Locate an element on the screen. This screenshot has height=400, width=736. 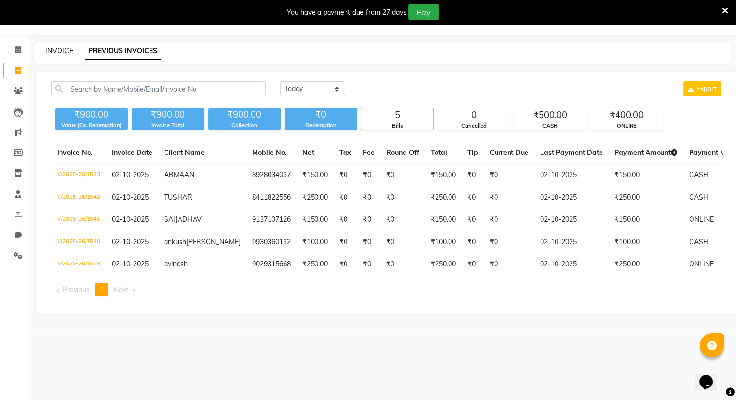
span: ankush is located at coordinates (175, 242).